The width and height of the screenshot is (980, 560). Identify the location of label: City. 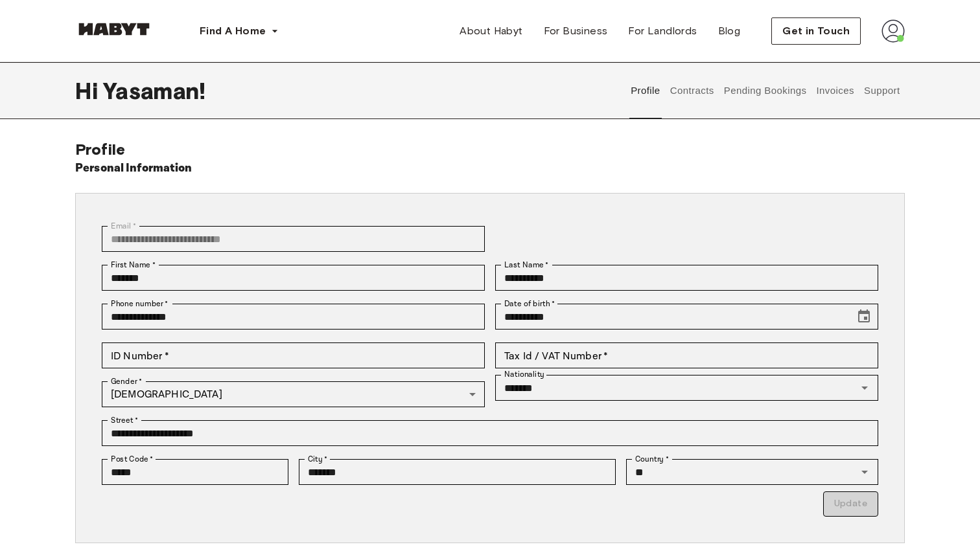
(317, 459).